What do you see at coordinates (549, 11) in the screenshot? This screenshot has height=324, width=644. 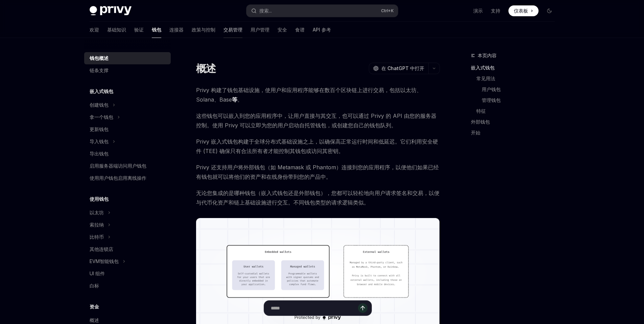 I see `button: 切换暗模式` at bounding box center [549, 11].